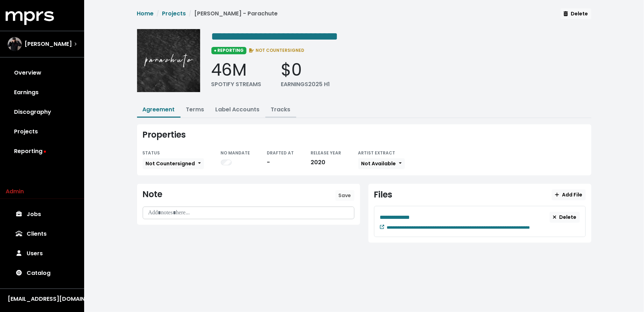 The width and height of the screenshot is (644, 312). What do you see at coordinates (169, 60) in the screenshot?
I see `img: Album cover for this project` at bounding box center [169, 60].